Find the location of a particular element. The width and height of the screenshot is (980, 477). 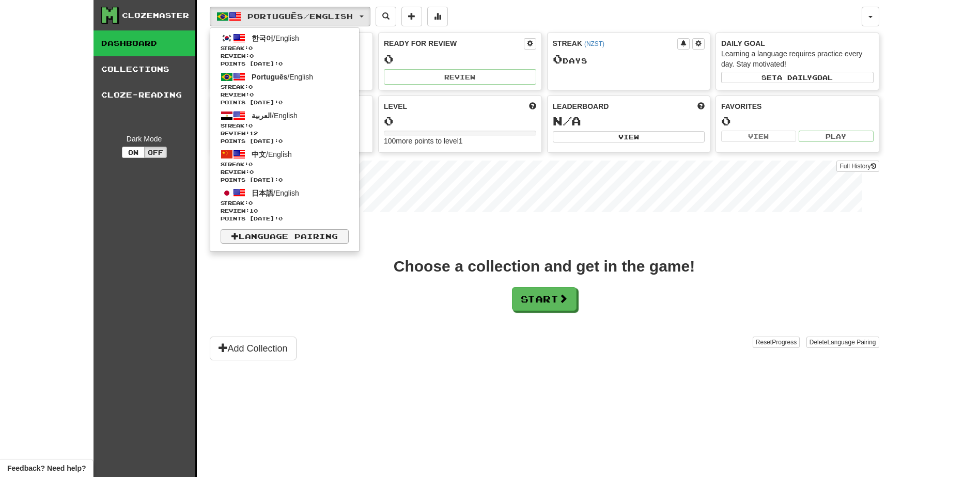

a: Full History is located at coordinates (857, 166).